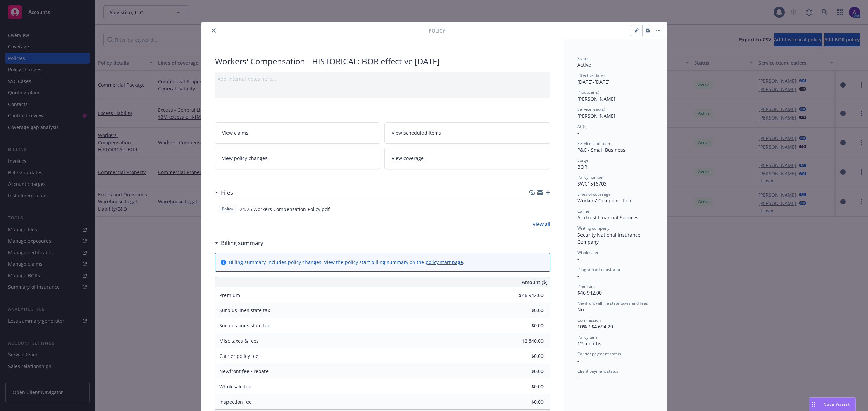 This screenshot has height=411, width=868. Describe the element at coordinates (583, 127) in the screenshot. I see `span: AC(s)` at that location.